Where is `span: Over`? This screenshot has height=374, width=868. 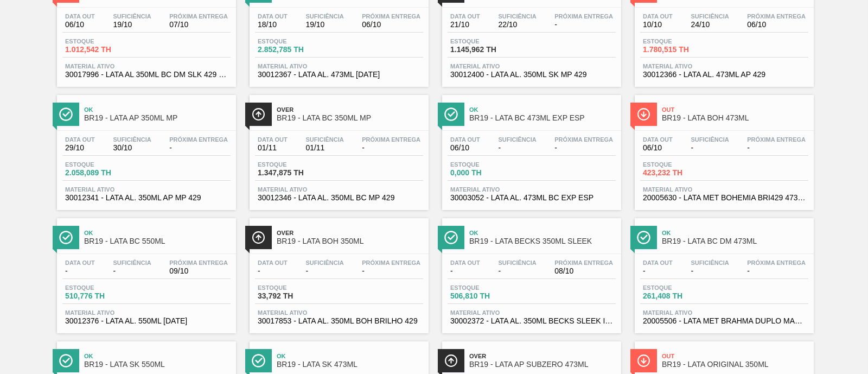 span: Over is located at coordinates (349, 109).